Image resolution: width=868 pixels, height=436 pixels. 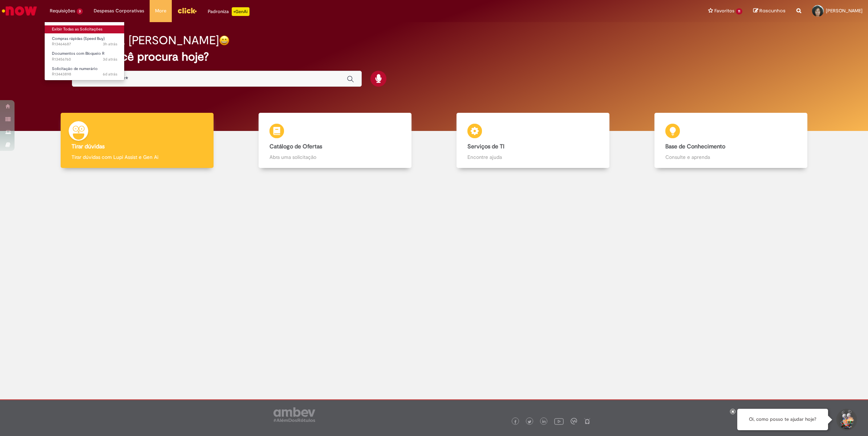 What do you see at coordinates (74, 69) in the screenshot?
I see `span: Solicitação de numerário` at bounding box center [74, 69].